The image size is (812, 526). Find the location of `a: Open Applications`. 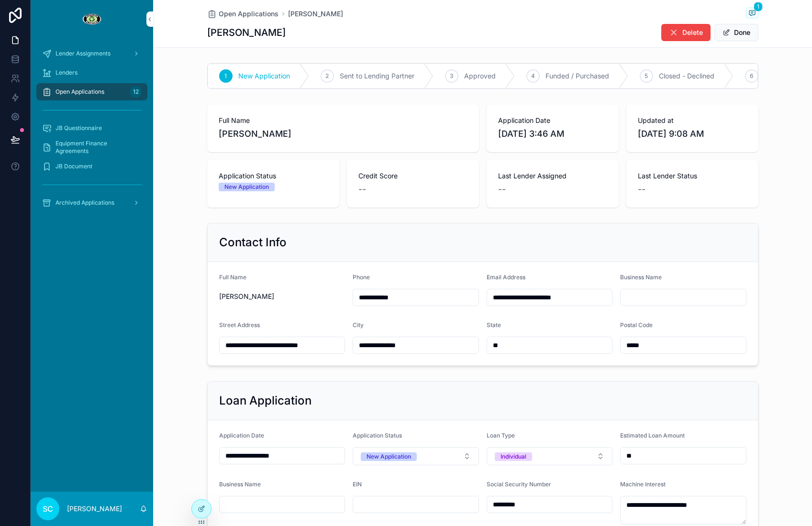

a: Open Applications is located at coordinates (243, 14).